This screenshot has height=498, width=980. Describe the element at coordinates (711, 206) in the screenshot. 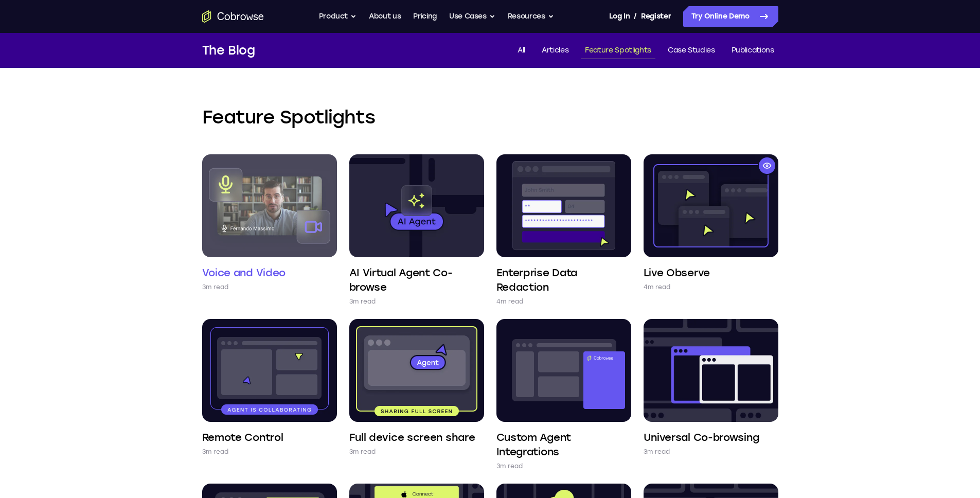

I see `img: Live Observe` at that location.